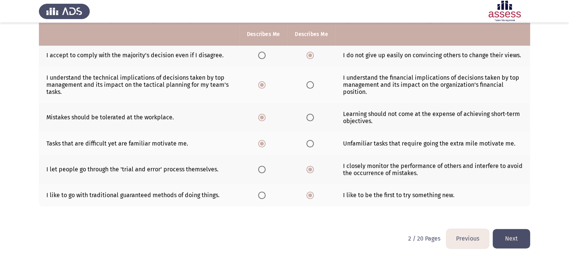  What do you see at coordinates (433, 195) in the screenshot?
I see `td: I like to be the first to try something new.` at bounding box center [433, 195].